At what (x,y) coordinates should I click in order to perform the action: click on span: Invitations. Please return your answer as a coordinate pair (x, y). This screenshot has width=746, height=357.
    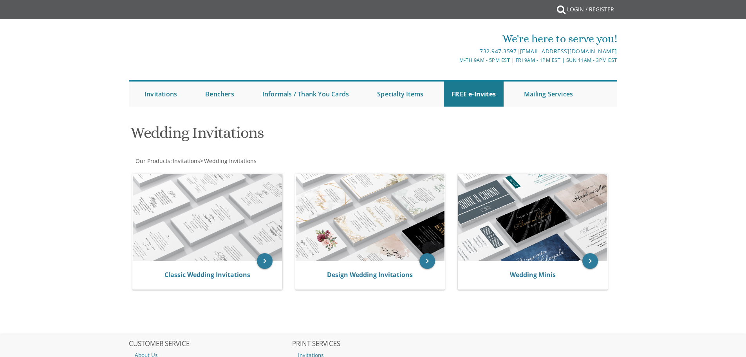
    Looking at the image, I should click on (186, 160).